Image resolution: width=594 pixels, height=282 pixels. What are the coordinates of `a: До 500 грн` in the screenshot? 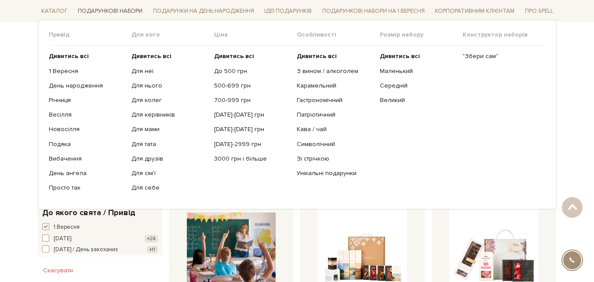 It's located at (252, 71).